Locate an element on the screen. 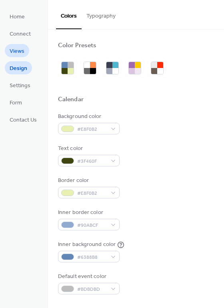  div: Background color is located at coordinates (88, 116).